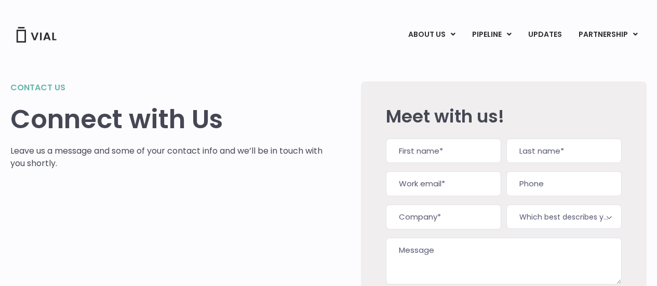  I want to click on h2: Meet with us!, so click(504, 116).